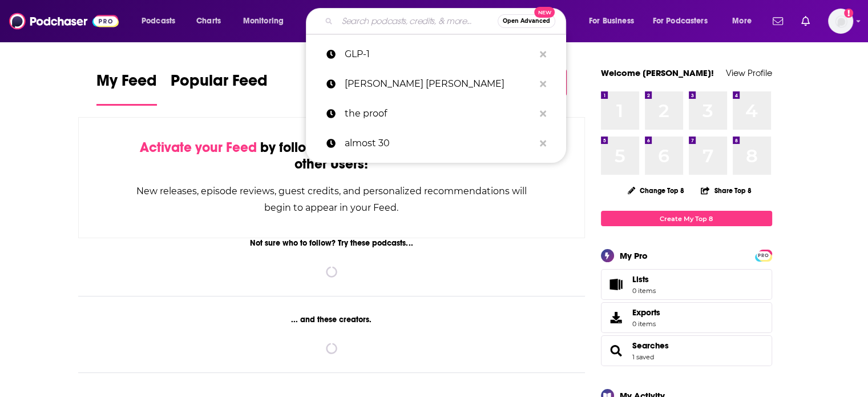 This screenshot has width=868, height=397. What do you see at coordinates (742, 21) in the screenshot?
I see `span: More` at bounding box center [742, 21].